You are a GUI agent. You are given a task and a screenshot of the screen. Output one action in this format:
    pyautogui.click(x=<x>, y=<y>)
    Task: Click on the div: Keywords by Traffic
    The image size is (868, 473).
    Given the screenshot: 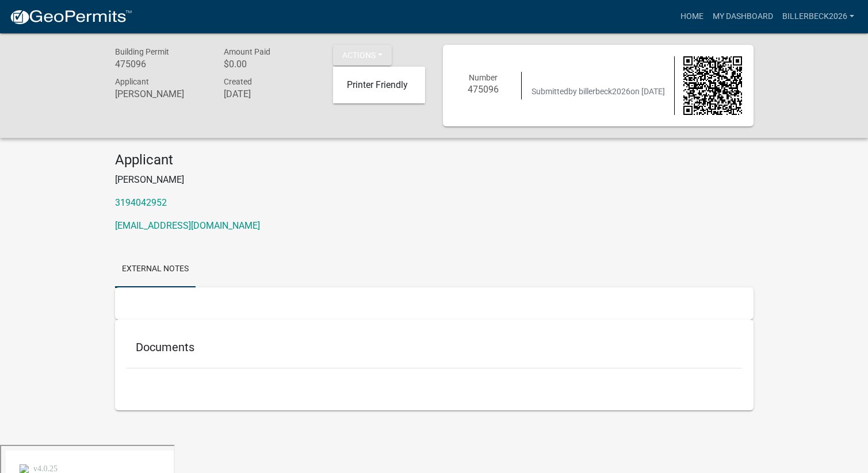 What is the action you would take?
    pyautogui.click(x=161, y=71)
    